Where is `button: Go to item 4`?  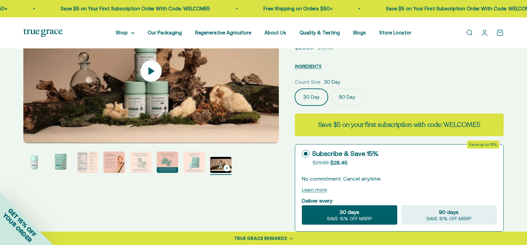 button: Go to item 4 is located at coordinates (114, 163).